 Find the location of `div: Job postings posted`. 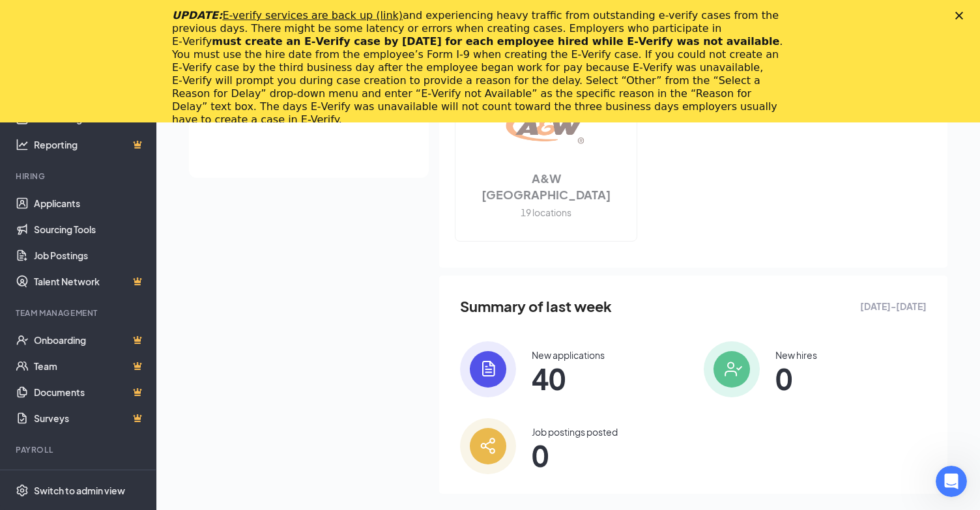

div: Job postings posted is located at coordinates (575, 432).